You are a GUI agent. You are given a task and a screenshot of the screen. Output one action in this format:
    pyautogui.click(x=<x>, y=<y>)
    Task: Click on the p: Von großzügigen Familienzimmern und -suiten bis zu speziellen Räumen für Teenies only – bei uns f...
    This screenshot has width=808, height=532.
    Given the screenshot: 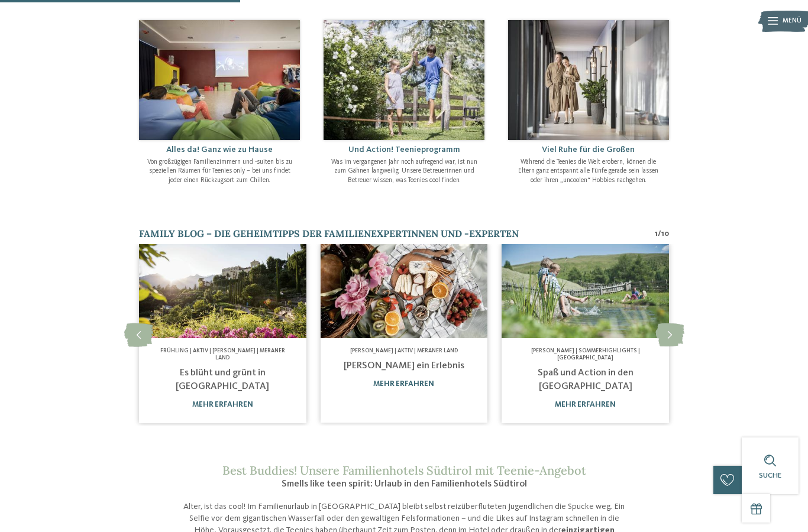 What is the action you would take?
    pyautogui.click(x=219, y=171)
    